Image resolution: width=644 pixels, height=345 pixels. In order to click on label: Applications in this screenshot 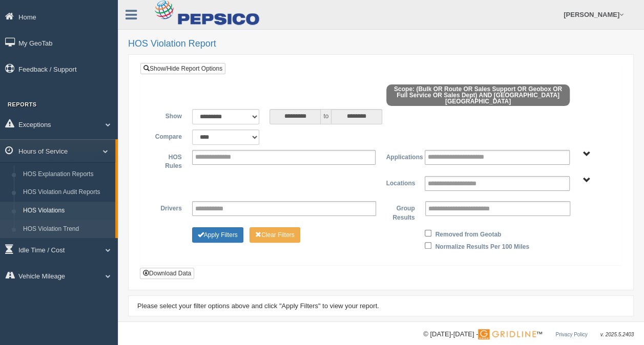, I will do `click(400, 156)`.